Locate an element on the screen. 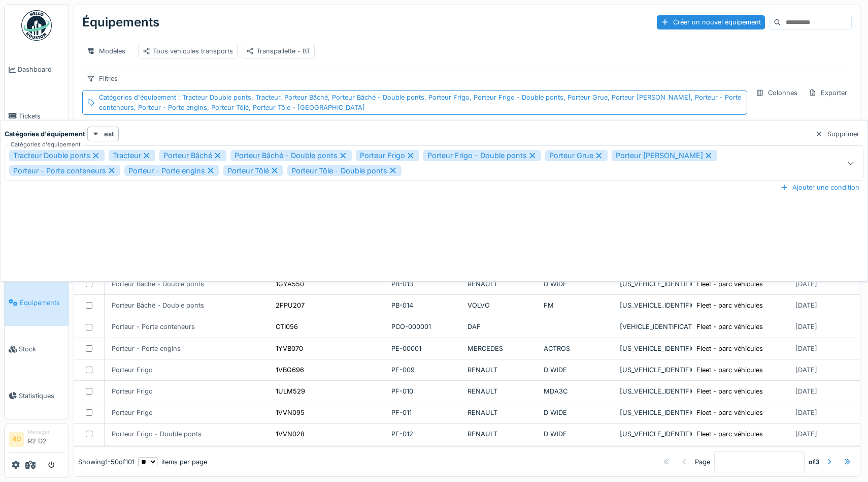 This screenshot has width=868, height=482. div: Porteur Tôle - Double ponts is located at coordinates (344, 171).